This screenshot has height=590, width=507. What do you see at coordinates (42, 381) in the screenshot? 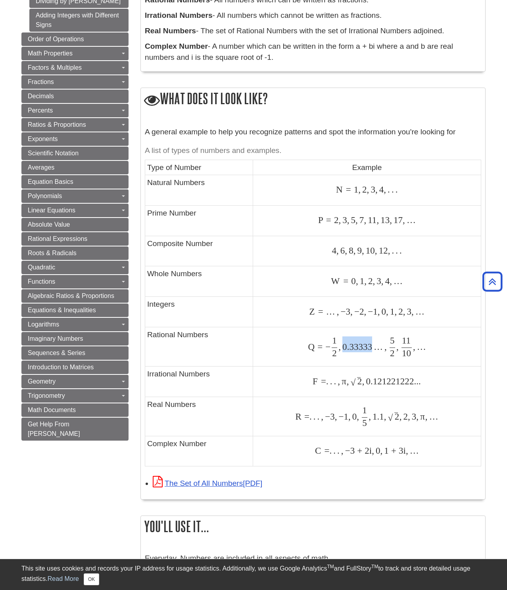
I see `span: Geometry` at bounding box center [42, 381].